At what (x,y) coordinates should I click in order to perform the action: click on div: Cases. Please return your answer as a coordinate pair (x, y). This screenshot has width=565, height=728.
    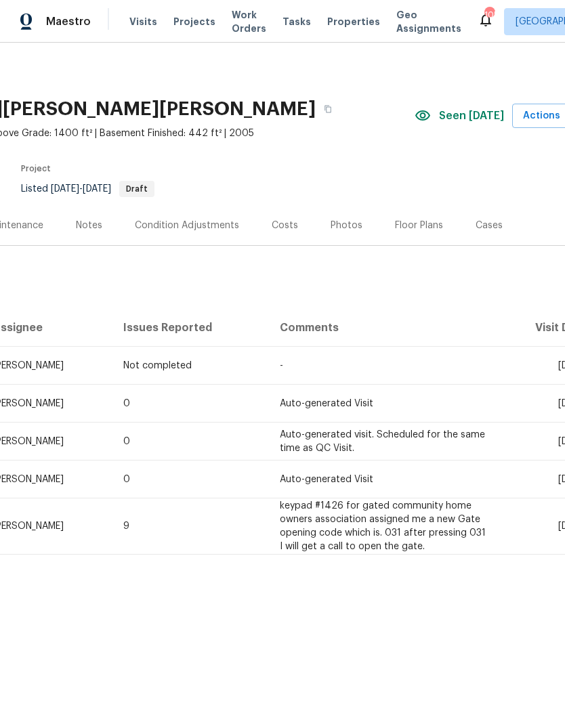
    Looking at the image, I should click on (489, 225).